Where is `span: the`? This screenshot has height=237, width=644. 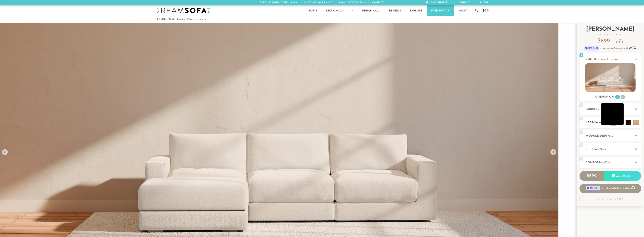
span: the is located at coordinates (603, 162).